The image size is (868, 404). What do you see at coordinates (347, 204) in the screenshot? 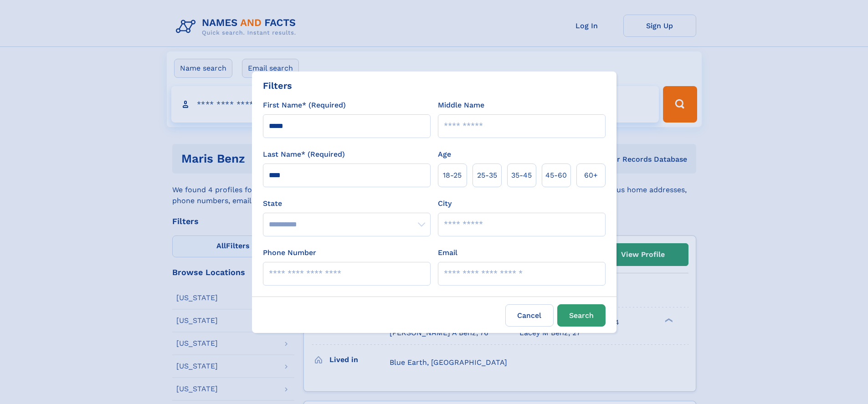
I see `label: State` at bounding box center [347, 204].